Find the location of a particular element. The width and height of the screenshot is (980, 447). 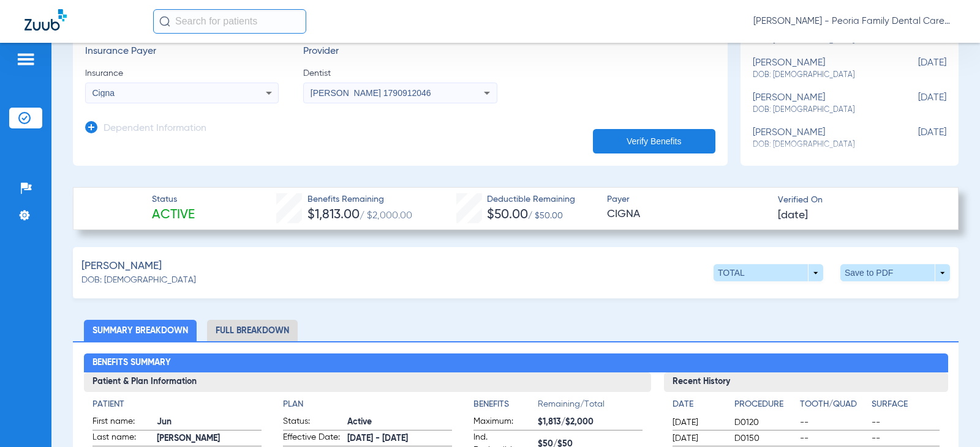

button: Verify Benefits is located at coordinates (654, 142).